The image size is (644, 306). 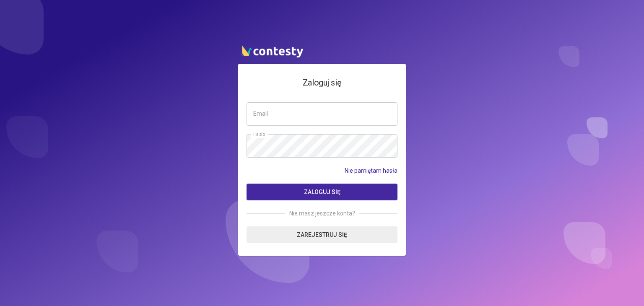 I want to click on span: Zaloguj się, so click(x=322, y=192).